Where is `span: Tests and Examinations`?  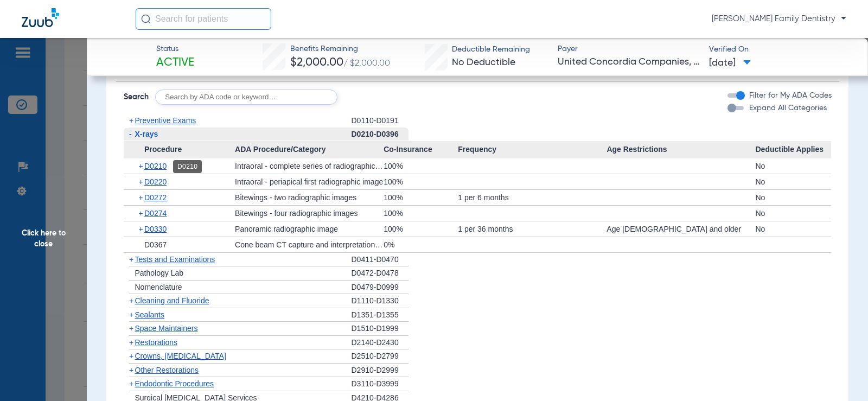 span: Tests and Examinations is located at coordinates (176, 260).